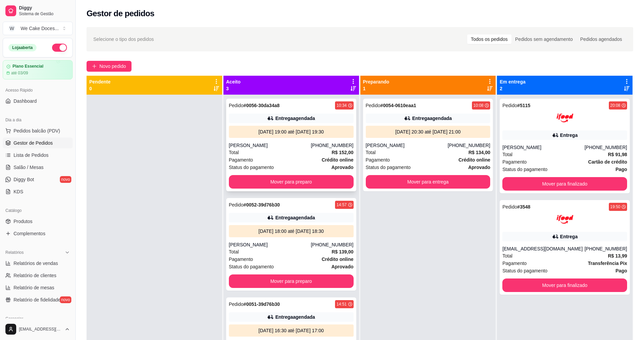 The height and width of the screenshot is (340, 644). Describe the element at coordinates (38, 70) in the screenshot. I see `a: Plano Essencialaté 03/09` at that location.